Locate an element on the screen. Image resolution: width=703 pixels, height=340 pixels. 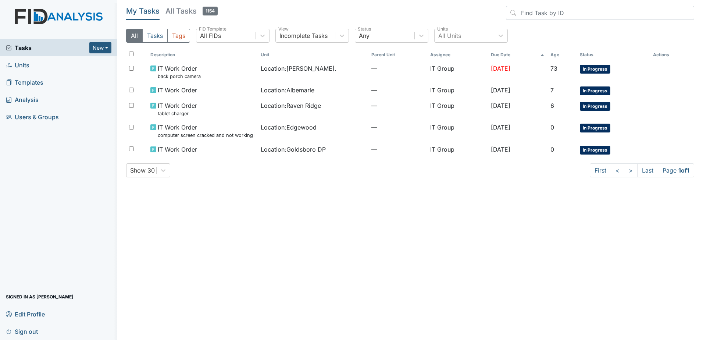
button: All is located at coordinates (134, 36).